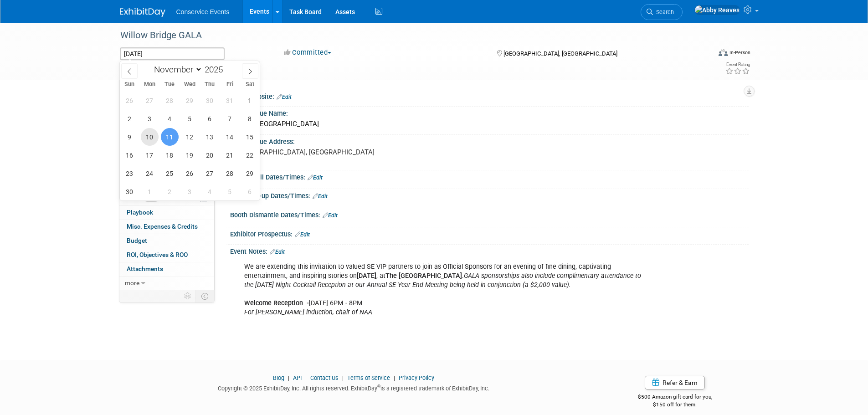 The image size is (868, 415). I want to click on span: Playbook, so click(140, 212).